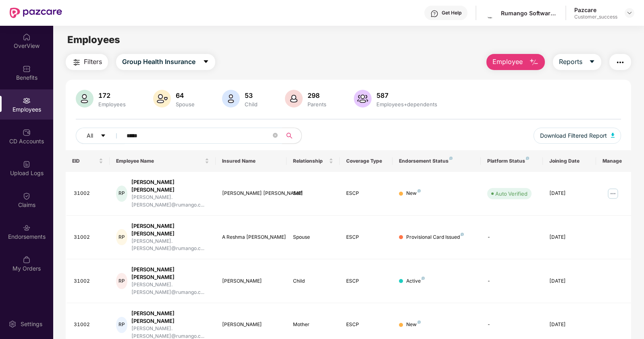  Describe the element at coordinates (112, 104) in the screenshot. I see `div: Employees` at that location.